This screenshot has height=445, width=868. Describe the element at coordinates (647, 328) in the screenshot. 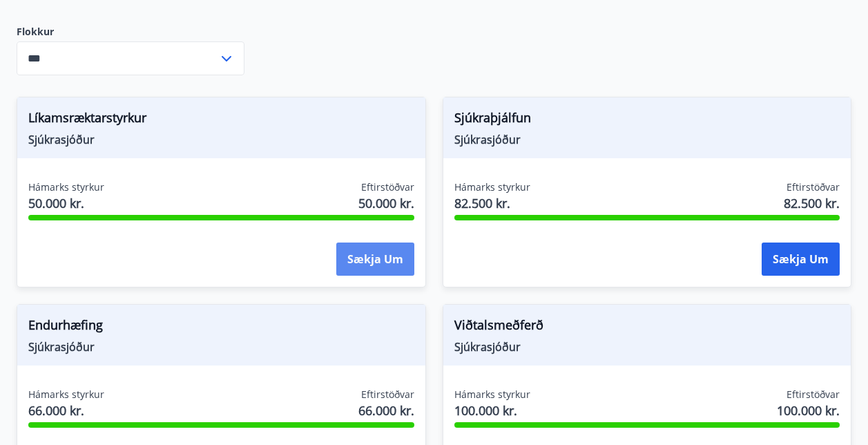

I see `span: Viðtalsmeðferð` at that location.